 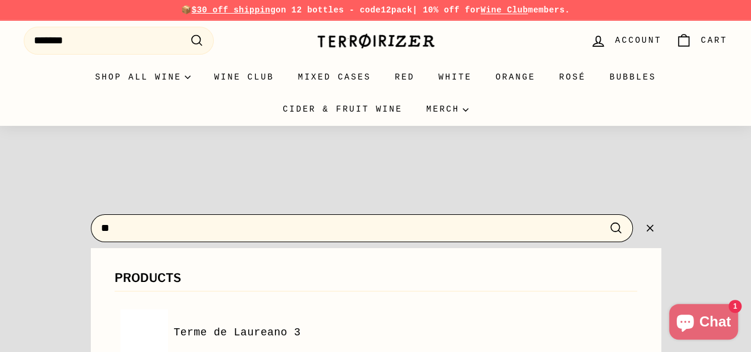 What do you see at coordinates (405, 77) in the screenshot?
I see `a: Red` at bounding box center [405, 77].